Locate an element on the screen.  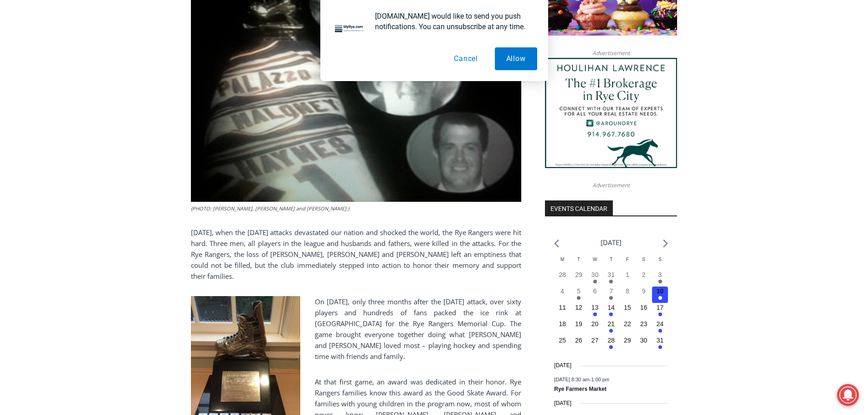
button: Cancel is located at coordinates (466, 59).